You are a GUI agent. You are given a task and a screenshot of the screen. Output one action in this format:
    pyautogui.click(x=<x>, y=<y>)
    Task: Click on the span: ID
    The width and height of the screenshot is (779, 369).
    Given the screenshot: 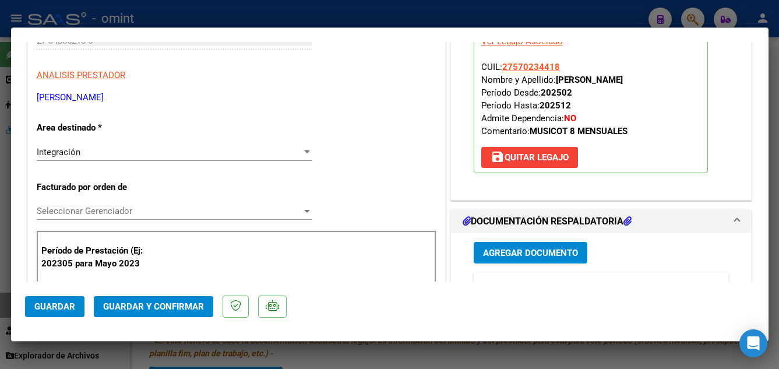 What is the action you would take?
    pyautogui.click(x=482, y=285)
    